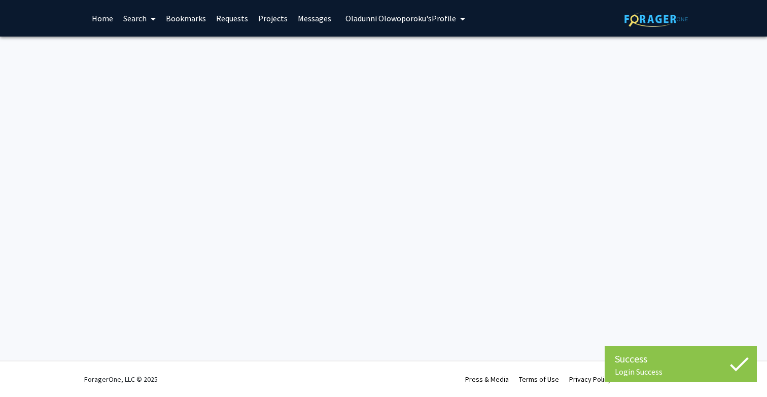 The height and width of the screenshot is (397, 767). Describe the element at coordinates (186, 18) in the screenshot. I see `a: Bookmarks` at that location.